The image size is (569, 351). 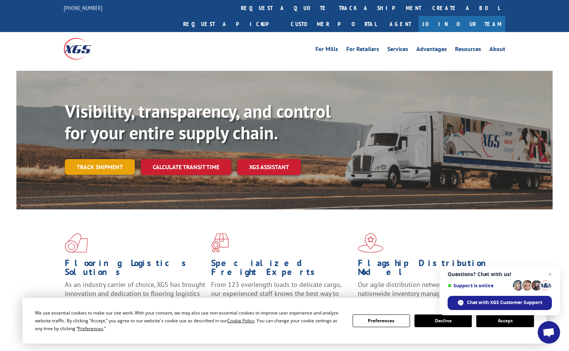 What do you see at coordinates (500, 274) in the screenshot?
I see `span: Questions? Chat with us!` at bounding box center [500, 274].